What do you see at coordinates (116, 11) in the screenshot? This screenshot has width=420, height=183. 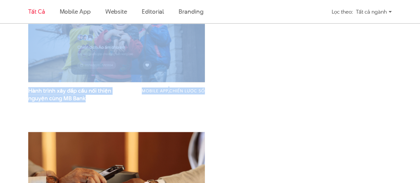 I see `a: Website` at bounding box center [116, 11].